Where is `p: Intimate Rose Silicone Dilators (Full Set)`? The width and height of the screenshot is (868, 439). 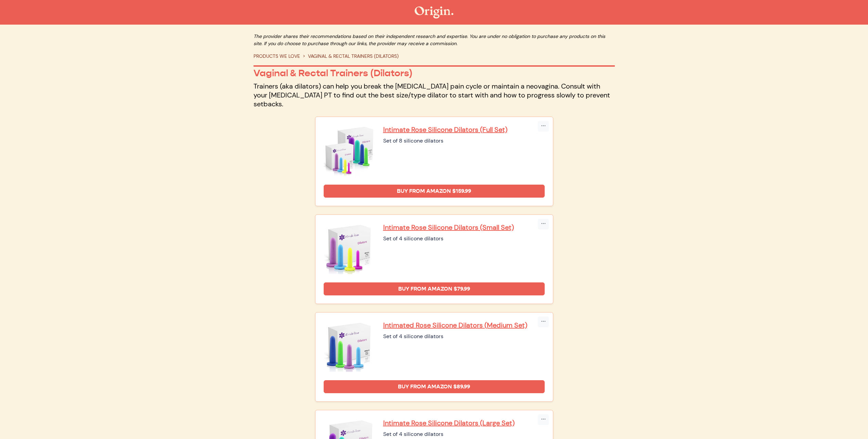
p: Intimate Rose Silicone Dilators (Full Set) is located at coordinates (464, 129).